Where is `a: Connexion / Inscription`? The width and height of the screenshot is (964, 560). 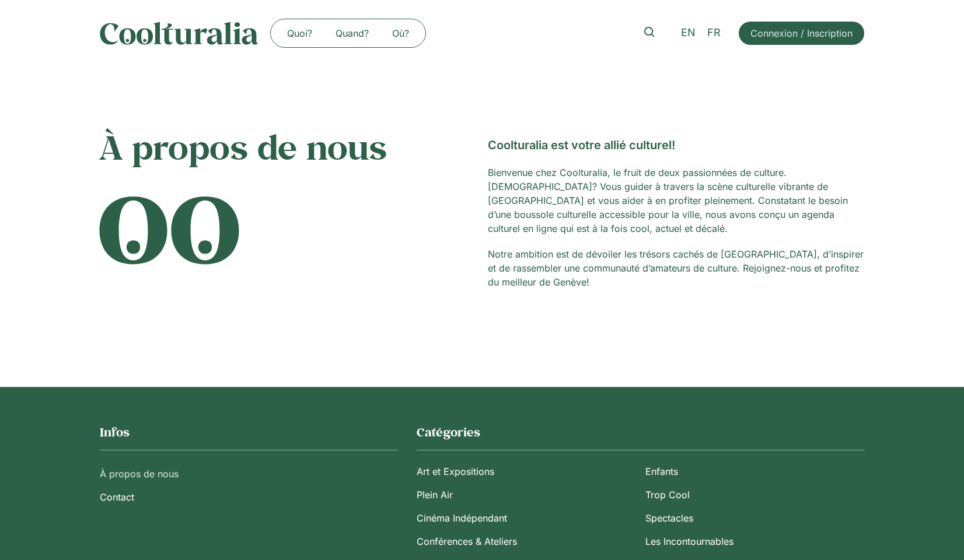
a: Connexion / Inscription is located at coordinates (801, 34).